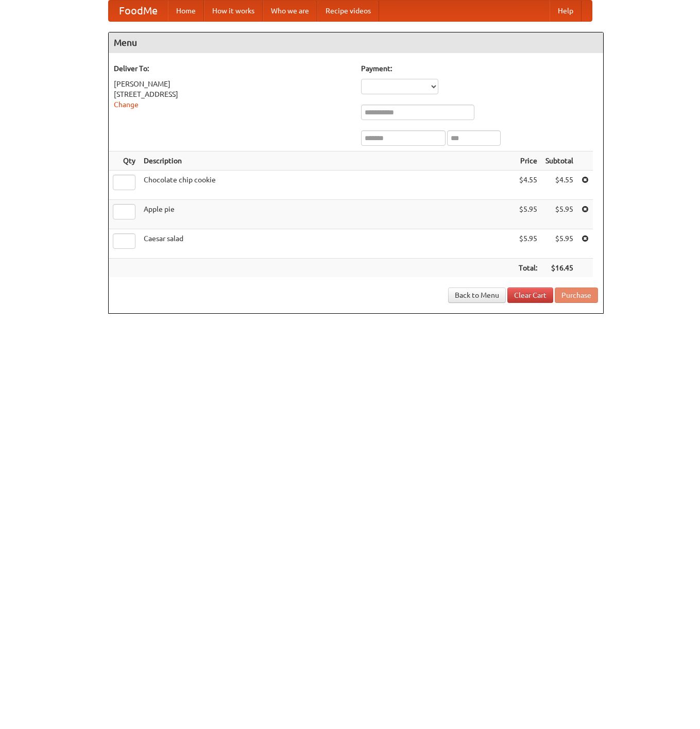 This screenshot has width=700, height=729. What do you see at coordinates (528, 161) in the screenshot?
I see `th: Price` at bounding box center [528, 161].